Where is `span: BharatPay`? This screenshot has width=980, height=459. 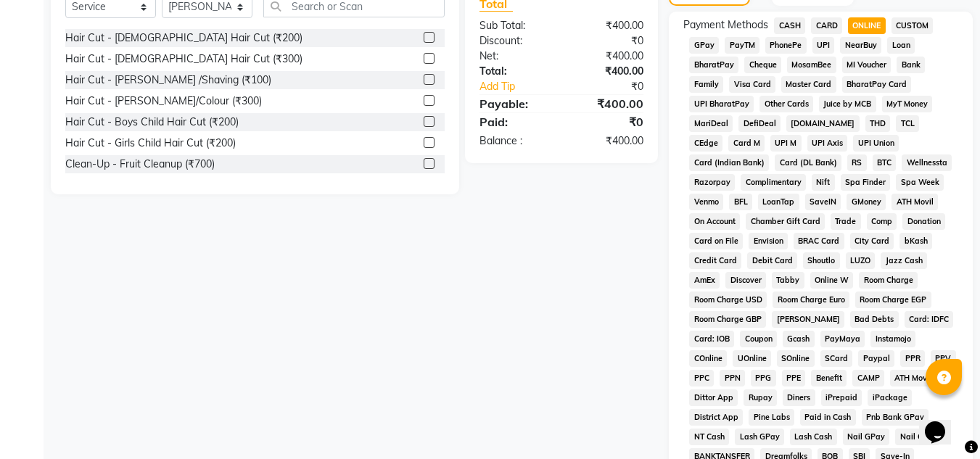 span: BharatPay is located at coordinates (713, 65).